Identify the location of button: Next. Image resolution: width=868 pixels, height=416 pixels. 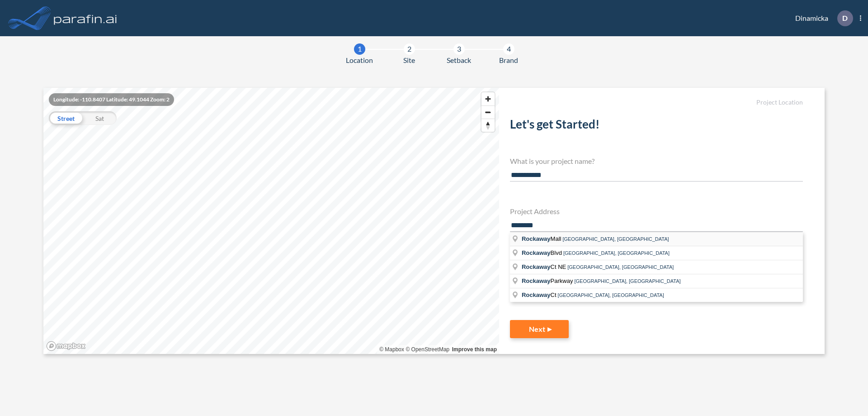
(539, 329).